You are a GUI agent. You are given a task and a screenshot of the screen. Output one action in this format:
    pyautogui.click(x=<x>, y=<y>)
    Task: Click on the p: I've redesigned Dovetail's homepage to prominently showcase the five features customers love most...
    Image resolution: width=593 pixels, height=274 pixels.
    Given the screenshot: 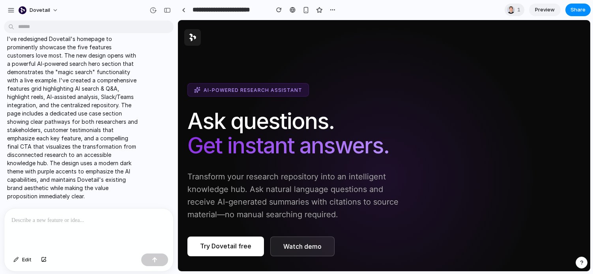 What is the action you would take?
    pyautogui.click(x=73, y=118)
    